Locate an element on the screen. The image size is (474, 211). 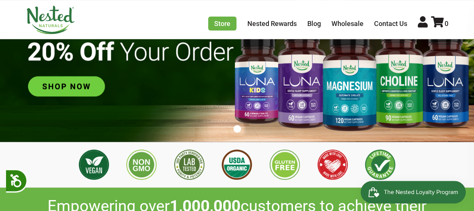
a: Wholesale is located at coordinates (347, 23).